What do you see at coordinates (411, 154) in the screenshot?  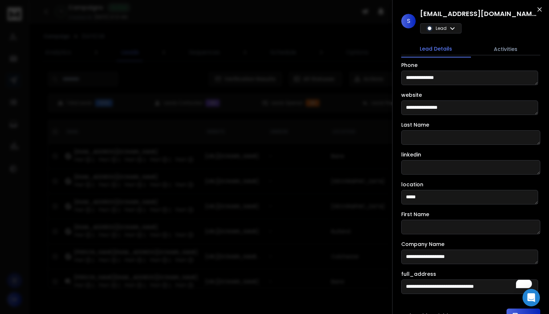 I see `label: linkedin` at bounding box center [411, 154].